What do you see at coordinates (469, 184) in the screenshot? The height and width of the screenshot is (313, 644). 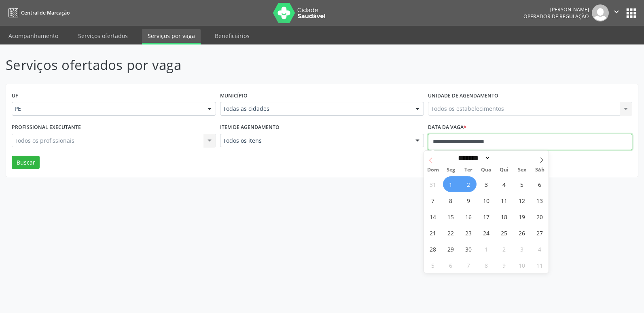 I see `span: Setembro 2, 2025` at bounding box center [469, 184].